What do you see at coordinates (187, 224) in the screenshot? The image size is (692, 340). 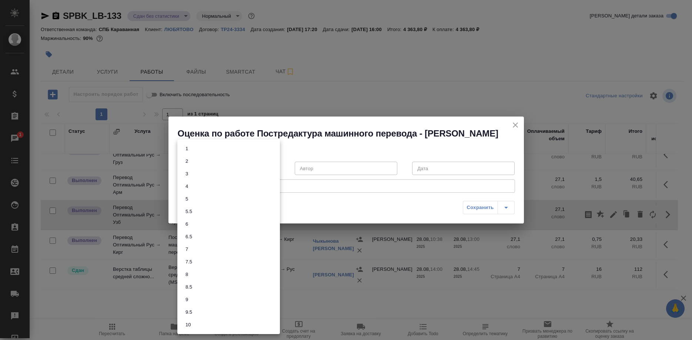 I see `button: 6` at bounding box center [187, 224].